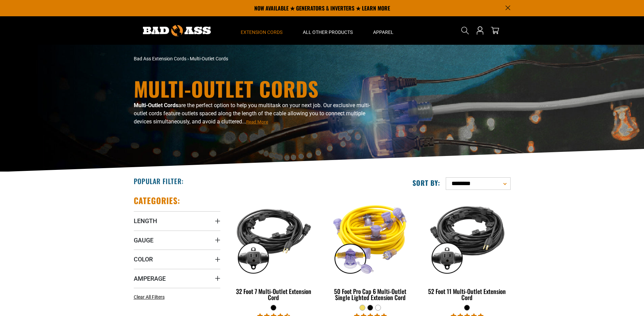 The width and height of the screenshot is (644, 316). I want to click on img: yellow, so click(370, 238).